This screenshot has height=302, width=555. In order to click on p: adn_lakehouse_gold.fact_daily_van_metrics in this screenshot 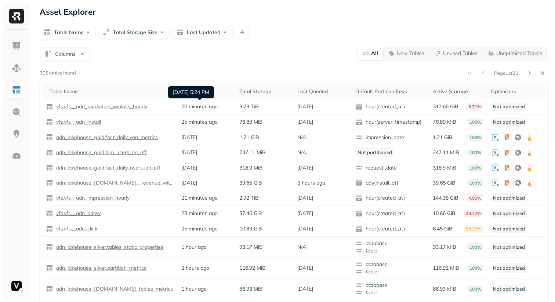, I will do `click(106, 137)`.